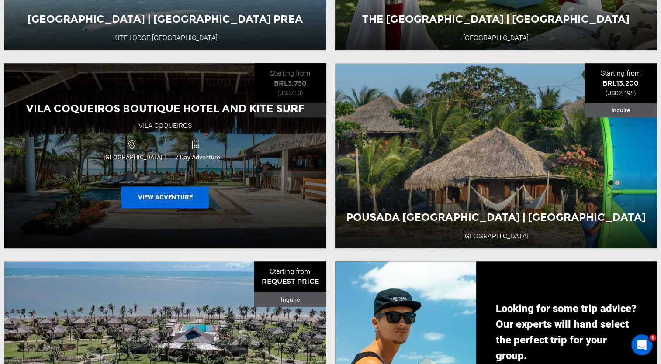 This screenshot has width=661, height=364. I want to click on span: 7 Day Adventure, so click(197, 157).